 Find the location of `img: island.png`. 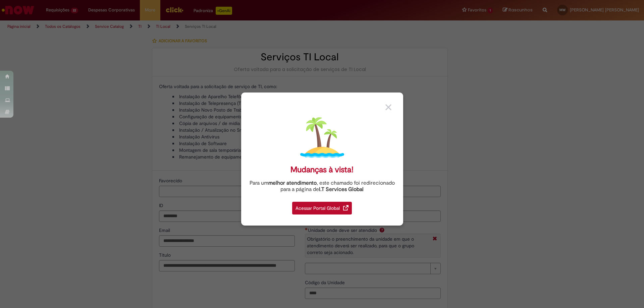

img: island.png is located at coordinates (322, 138).